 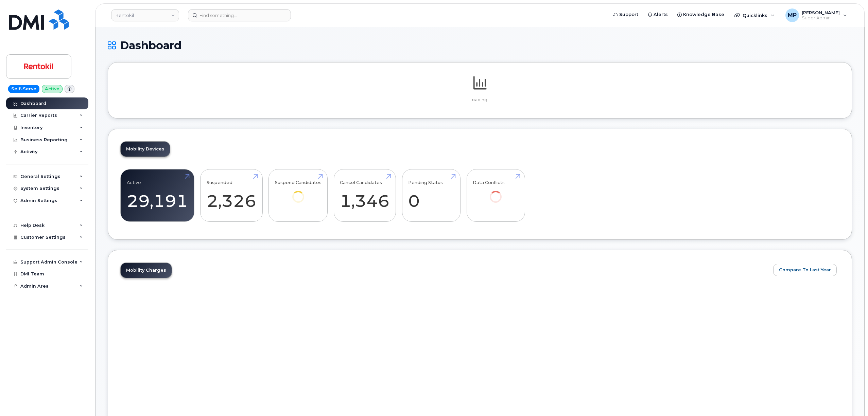 What do you see at coordinates (232, 196) in the screenshot?
I see `a: Suspended 2,326` at bounding box center [232, 196].